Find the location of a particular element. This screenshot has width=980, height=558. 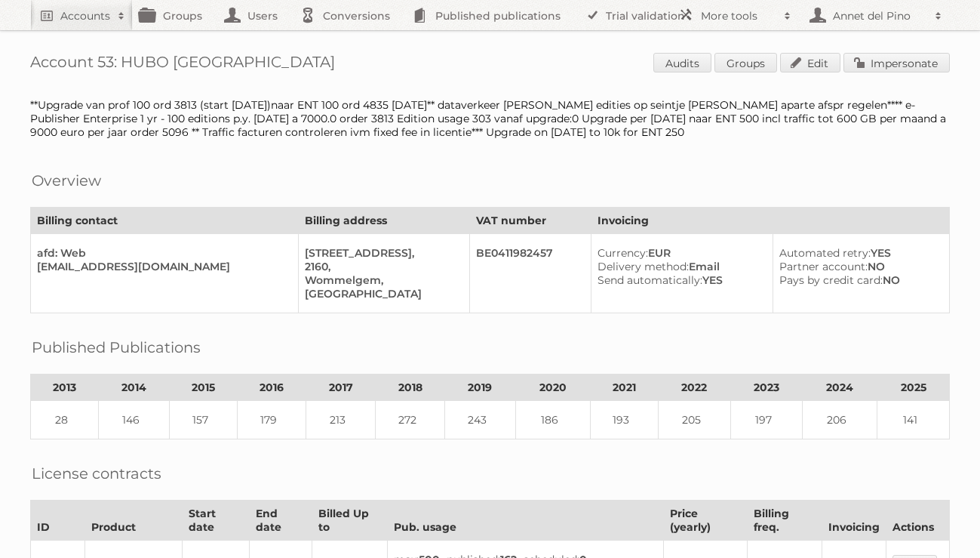

th: 2015 is located at coordinates (203, 387).